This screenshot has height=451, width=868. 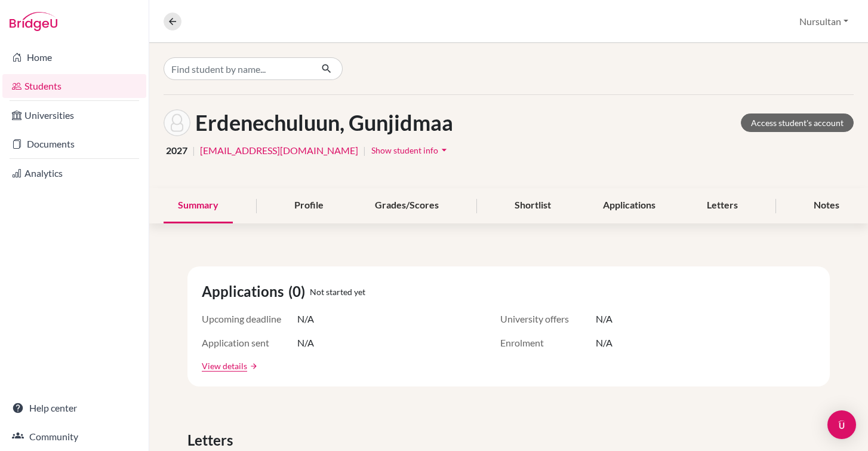 I want to click on button: Nursultan, so click(x=824, y=21).